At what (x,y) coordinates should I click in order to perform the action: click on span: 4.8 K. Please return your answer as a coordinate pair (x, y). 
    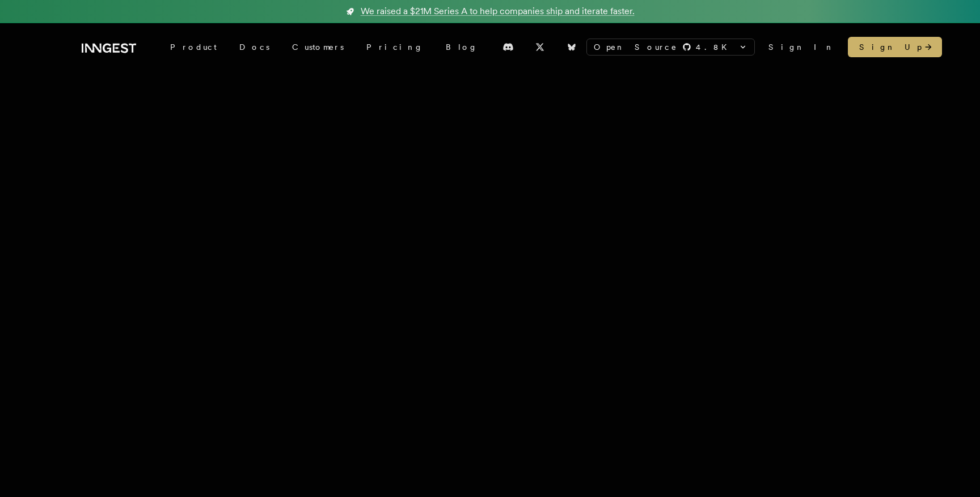
    Looking at the image, I should click on (715, 47).